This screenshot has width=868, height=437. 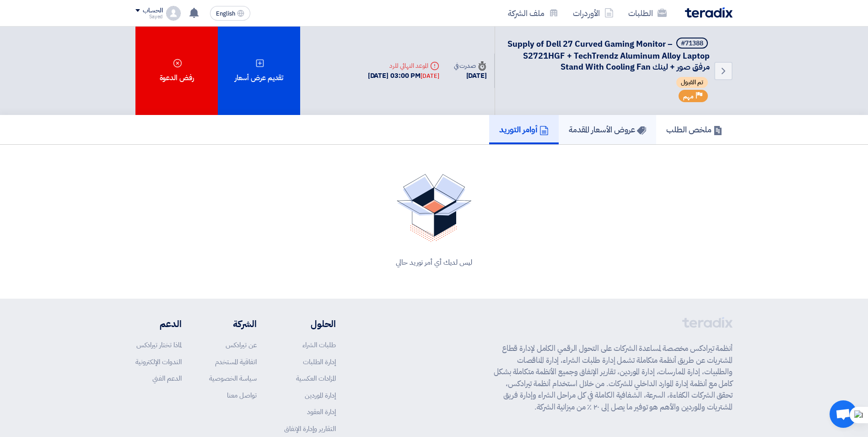 What do you see at coordinates (434, 208) in the screenshot?
I see `img: No Quotations Found!` at bounding box center [434, 208].